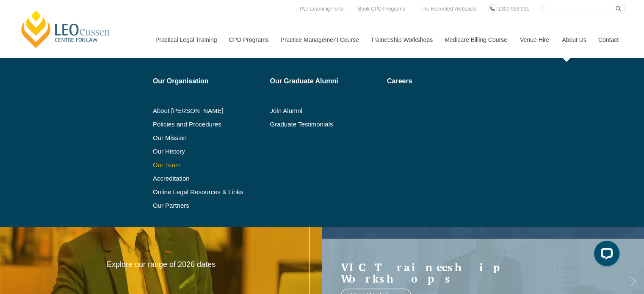 The width and height of the screenshot is (644, 294). What do you see at coordinates (208, 124) in the screenshot?
I see `a: Policies and Procedures` at bounding box center [208, 124].